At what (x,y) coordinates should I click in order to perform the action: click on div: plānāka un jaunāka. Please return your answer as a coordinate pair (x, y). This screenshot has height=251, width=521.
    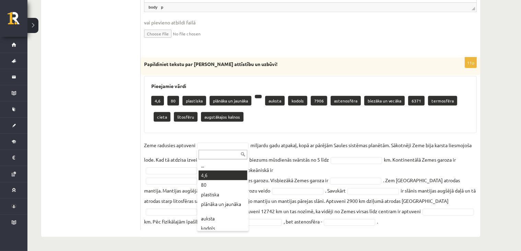
    Looking at the image, I should click on (223, 204).